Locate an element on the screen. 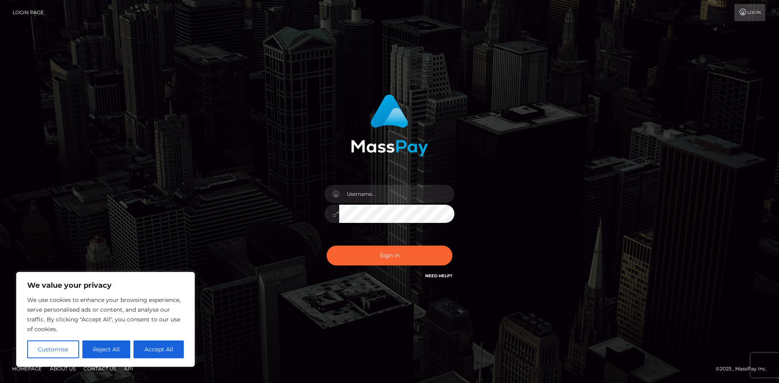 This screenshot has height=383, width=779. a: Contact Us is located at coordinates (100, 369).